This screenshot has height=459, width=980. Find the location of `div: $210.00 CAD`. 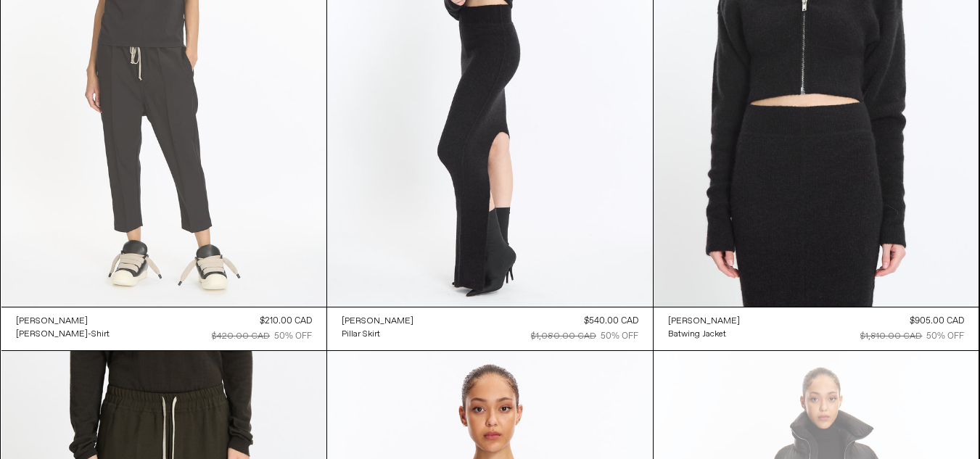

div: $210.00 CAD is located at coordinates (286, 322).